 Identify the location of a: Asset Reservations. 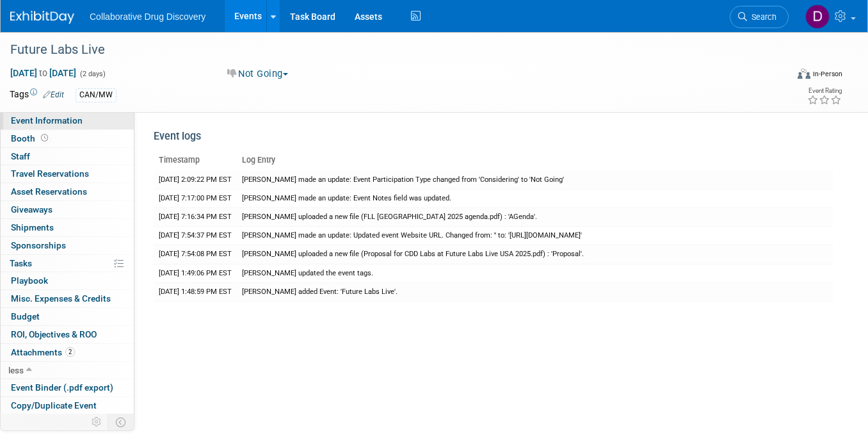
(68, 191).